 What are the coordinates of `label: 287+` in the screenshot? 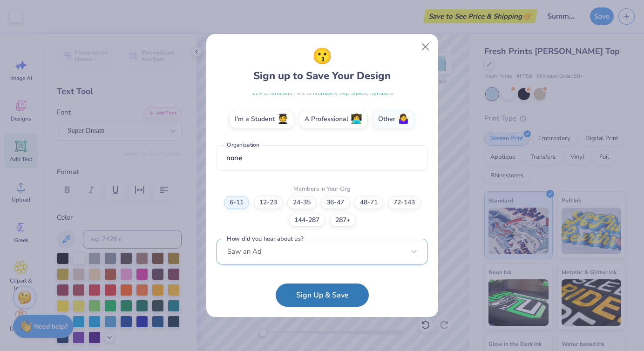 It's located at (343, 220).